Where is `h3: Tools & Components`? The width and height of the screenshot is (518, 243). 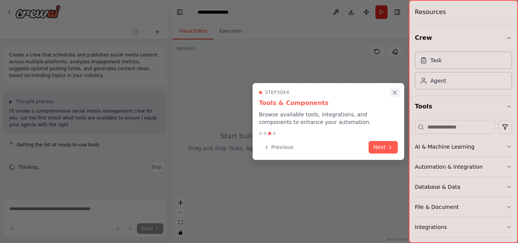
h3: Tools & Components is located at coordinates (328, 103).